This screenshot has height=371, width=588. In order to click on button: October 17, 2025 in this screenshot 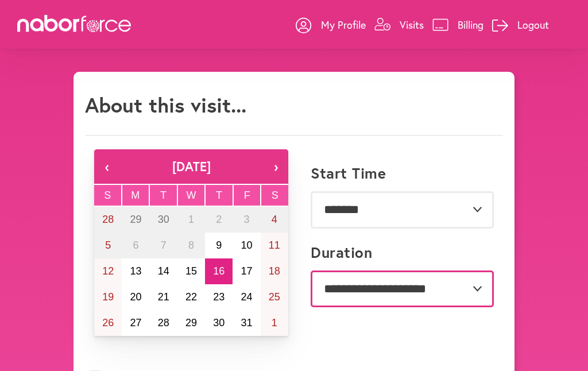, I will do `click(246, 271)`.